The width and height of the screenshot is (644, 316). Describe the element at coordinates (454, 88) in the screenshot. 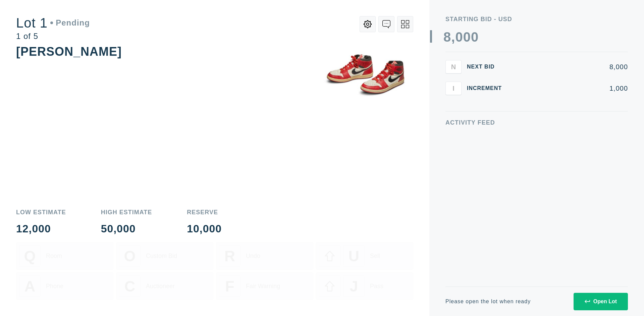

I see `span: I` at that location.